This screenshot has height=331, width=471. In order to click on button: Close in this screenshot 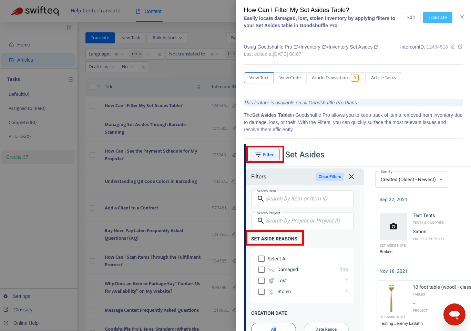, I will do `click(462, 17)`.